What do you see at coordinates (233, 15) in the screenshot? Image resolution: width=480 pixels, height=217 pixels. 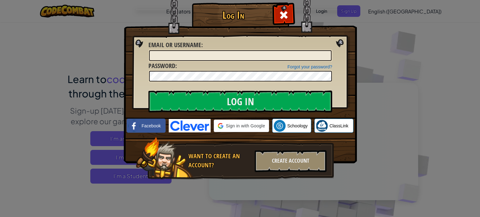 I see `h1: Log In` at bounding box center [233, 15].